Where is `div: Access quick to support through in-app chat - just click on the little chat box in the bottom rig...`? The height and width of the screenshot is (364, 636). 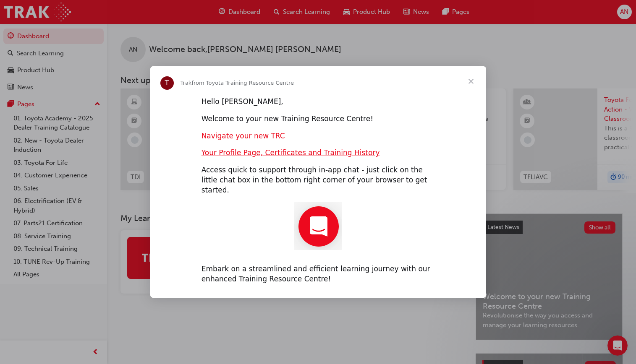 div: Access quick to support through in-app chat - just click on the little chat box in the bottom rig... is located at coordinates (318, 180).